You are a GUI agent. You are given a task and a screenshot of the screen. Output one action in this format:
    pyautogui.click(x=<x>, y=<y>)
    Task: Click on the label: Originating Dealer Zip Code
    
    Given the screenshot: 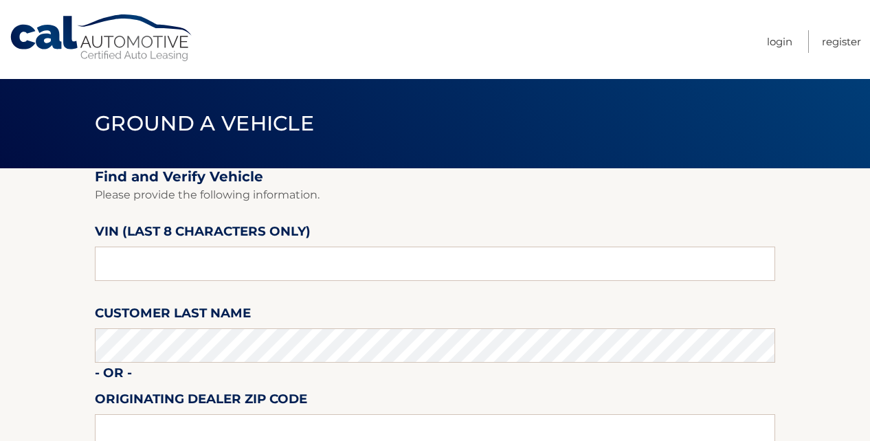 What is the action you would take?
    pyautogui.click(x=201, y=401)
    